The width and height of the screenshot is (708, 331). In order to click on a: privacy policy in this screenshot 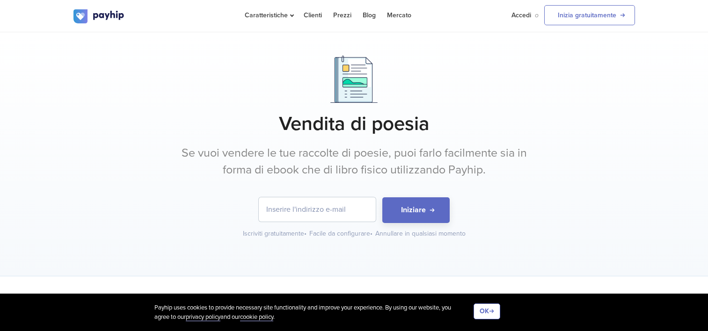, I will do `click(203, 317)`.